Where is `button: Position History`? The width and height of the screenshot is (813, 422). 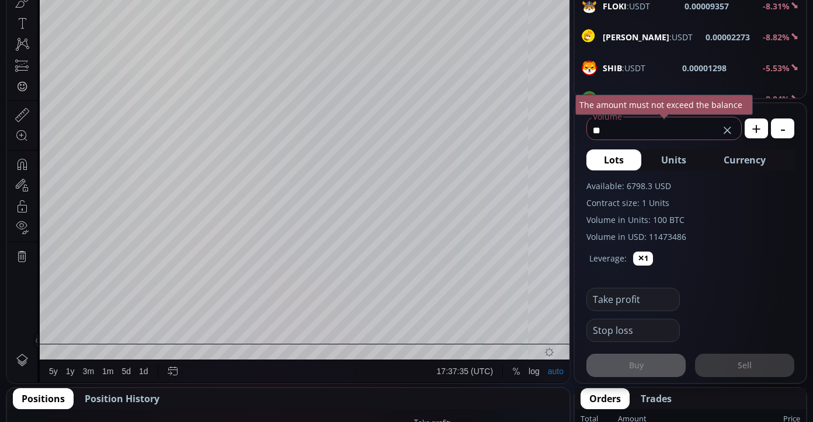
button: Position History is located at coordinates (122, 399).